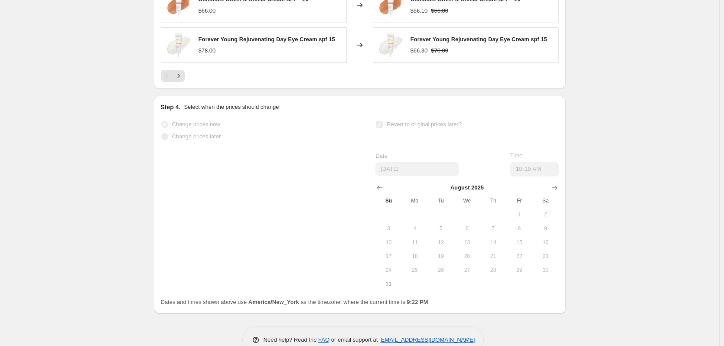 The image size is (724, 346). I want to click on span: Mo, so click(415, 201).